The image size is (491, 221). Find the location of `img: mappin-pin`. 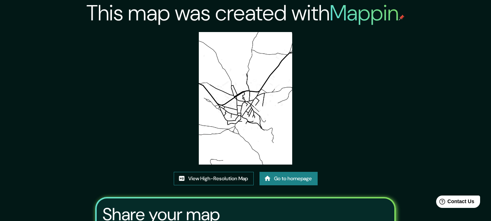

img: mappin-pin is located at coordinates (402, 17).